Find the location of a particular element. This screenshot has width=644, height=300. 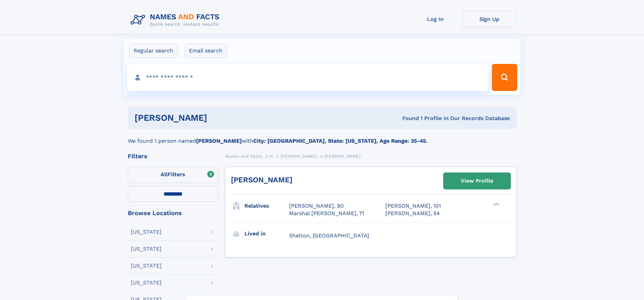

a: Log In is located at coordinates (435, 19).